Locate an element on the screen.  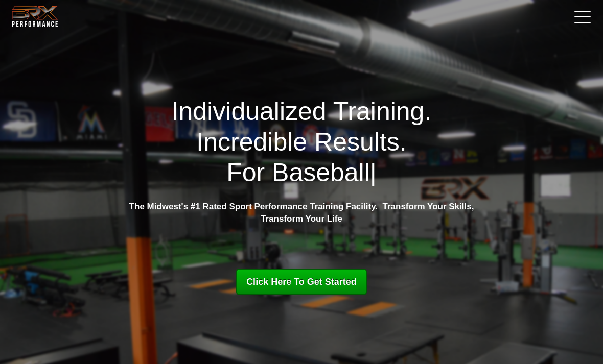
h1: Individualized Training. Incredible Results. is located at coordinates (301, 142).